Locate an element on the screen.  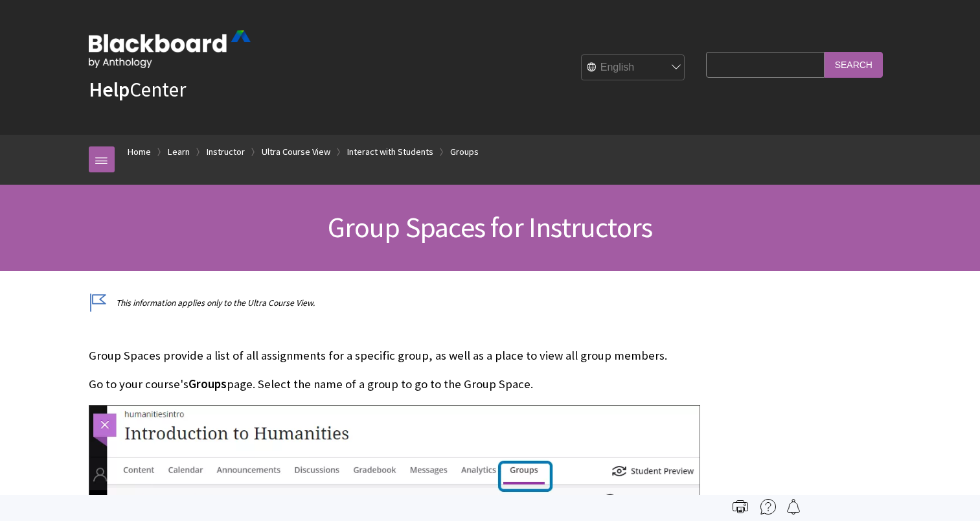
strong: Help is located at coordinates (109, 90).